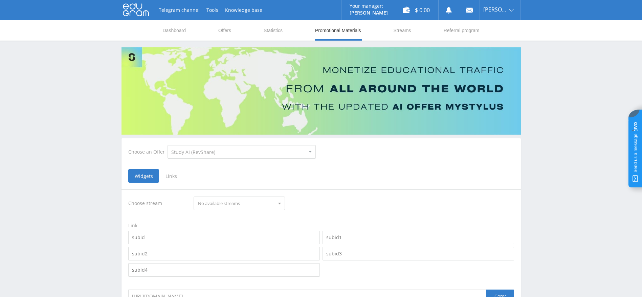 The height and width of the screenshot is (297, 642). Describe the element at coordinates (225, 30) in the screenshot. I see `a: Offers` at that location.